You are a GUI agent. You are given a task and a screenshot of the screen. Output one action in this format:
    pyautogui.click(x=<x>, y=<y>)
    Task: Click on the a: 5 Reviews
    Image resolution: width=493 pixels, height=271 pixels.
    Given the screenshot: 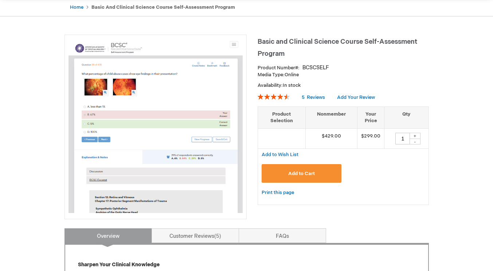 What is the action you would take?
    pyautogui.click(x=313, y=97)
    